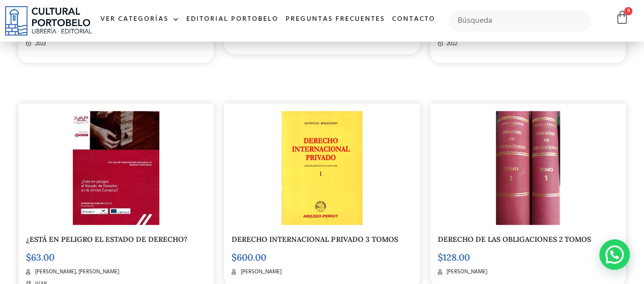  What do you see at coordinates (514, 239) in the screenshot?
I see `a: DERECHO DE LAS OBLIGACIONES 2 TOMOS` at bounding box center [514, 239].